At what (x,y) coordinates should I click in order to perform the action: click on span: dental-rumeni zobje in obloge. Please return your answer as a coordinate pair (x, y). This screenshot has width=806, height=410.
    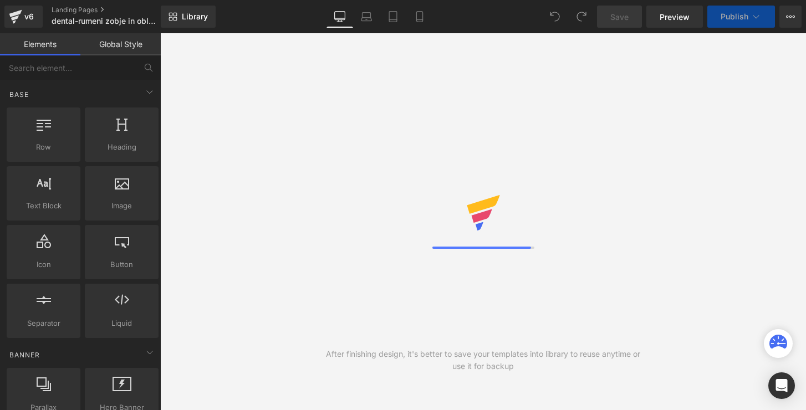
    Looking at the image, I should click on (105, 21).